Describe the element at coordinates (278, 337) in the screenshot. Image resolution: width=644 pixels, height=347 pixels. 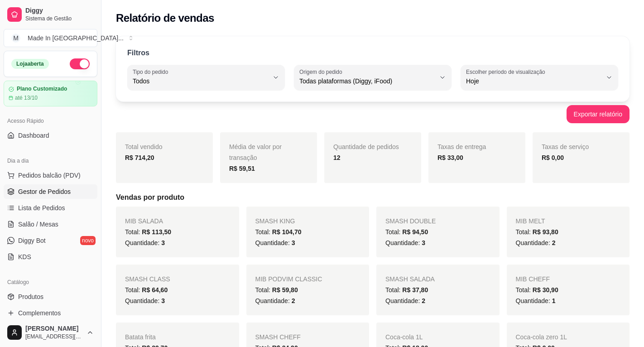
I see `span: SMASH CHEFF` at that location.